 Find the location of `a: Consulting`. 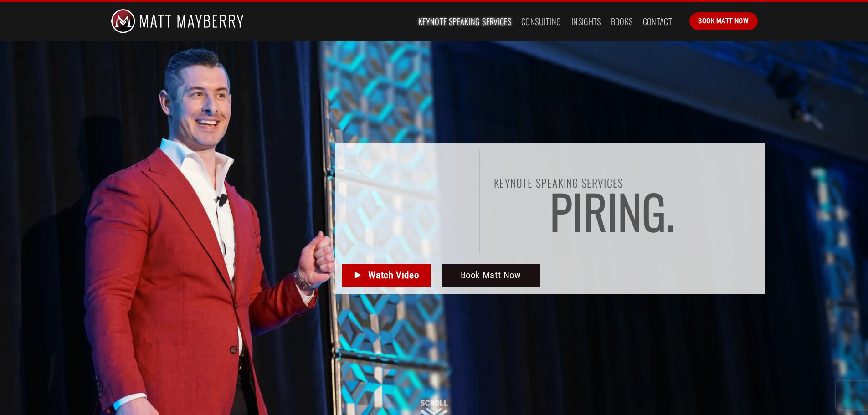

a: Consulting is located at coordinates (541, 22).